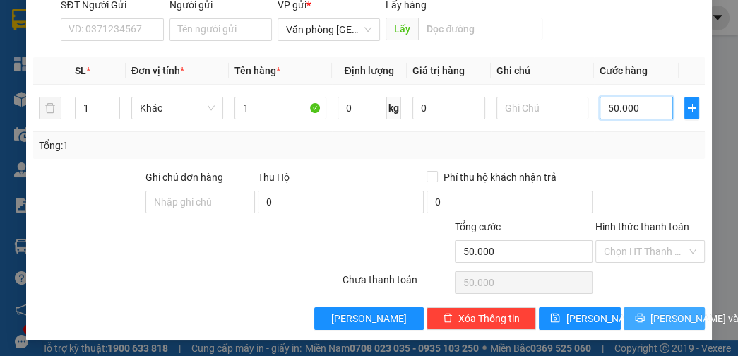  What do you see at coordinates (439, 71) in the screenshot?
I see `span: Giá trị hàng` at bounding box center [439, 71].